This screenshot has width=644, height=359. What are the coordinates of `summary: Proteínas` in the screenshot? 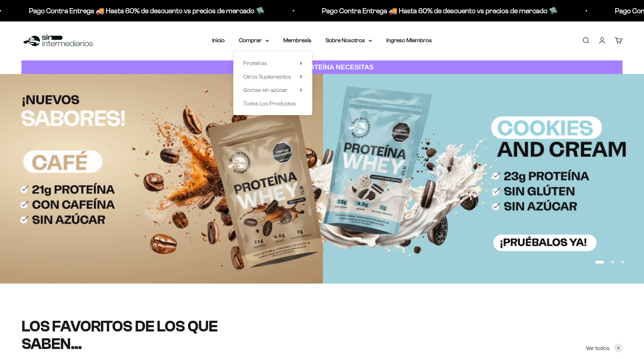 It's located at (273, 63).